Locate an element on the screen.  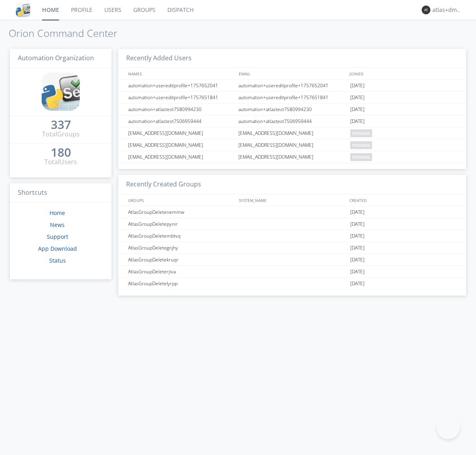
a: News is located at coordinates (57, 225).